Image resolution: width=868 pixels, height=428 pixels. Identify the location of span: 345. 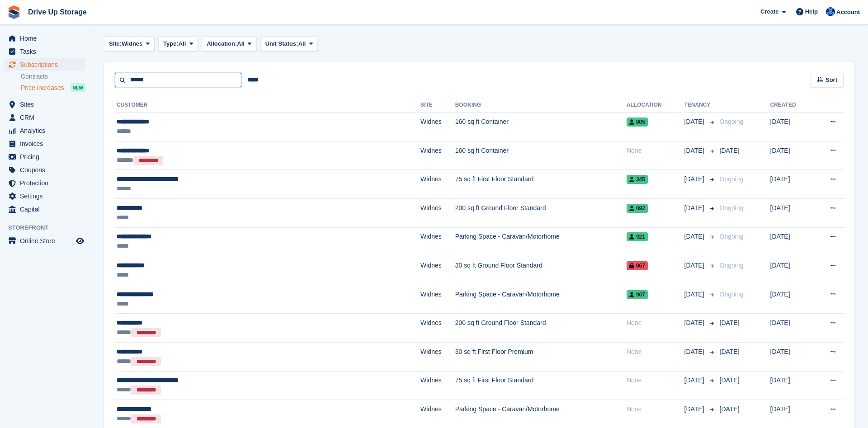
(637, 180).